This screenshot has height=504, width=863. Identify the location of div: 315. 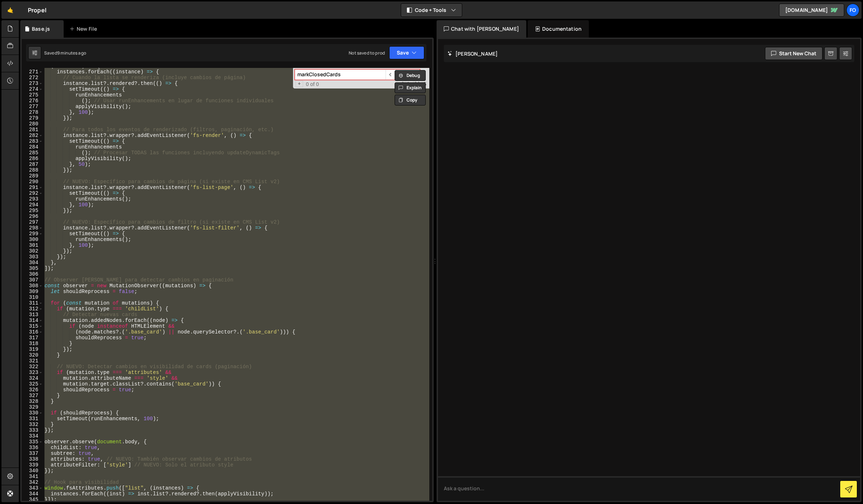
(32, 326).